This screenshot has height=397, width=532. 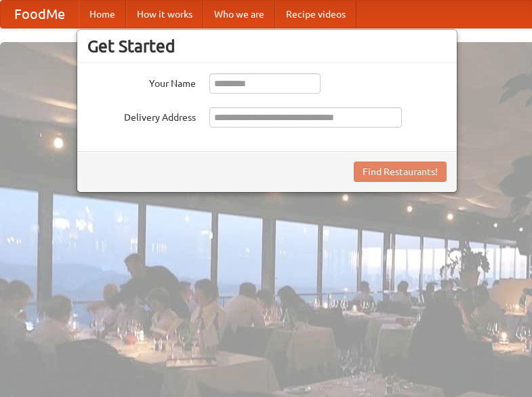 I want to click on a: Recipe videos, so click(x=316, y=14).